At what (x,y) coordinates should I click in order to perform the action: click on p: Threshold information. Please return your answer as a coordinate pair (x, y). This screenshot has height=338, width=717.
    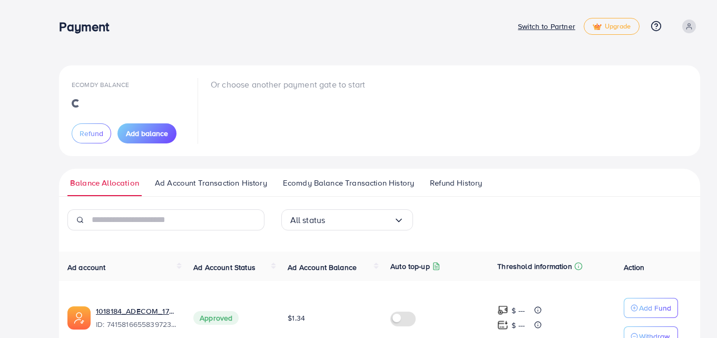
    Looking at the image, I should click on (534, 266).